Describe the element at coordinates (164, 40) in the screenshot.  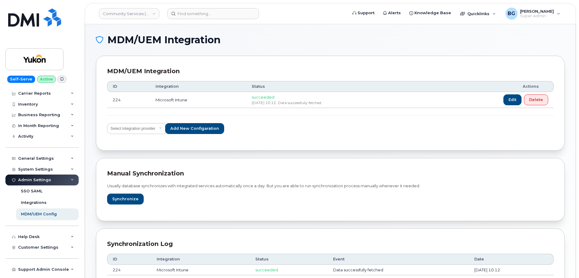
I see `span: MDM/UEM Integration` at that location.